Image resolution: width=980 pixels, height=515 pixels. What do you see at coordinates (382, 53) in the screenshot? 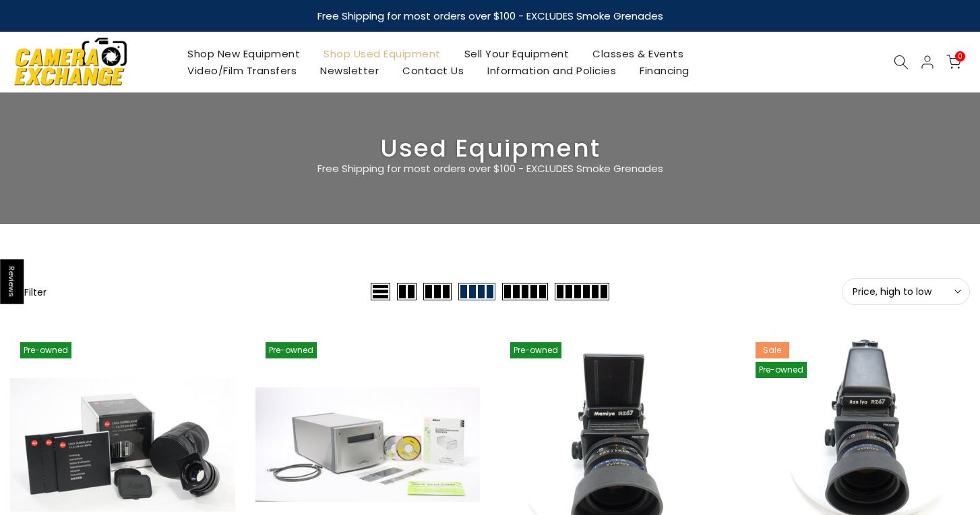
I see `a: Shop Used Equipment` at bounding box center [382, 53].